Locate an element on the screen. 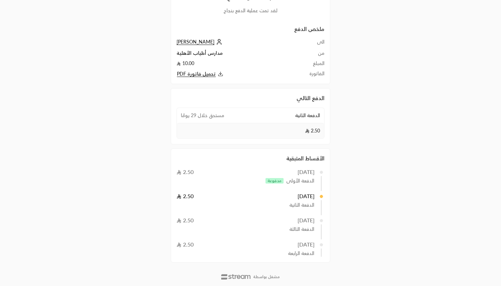  td: المبلغ is located at coordinates (307, 65).